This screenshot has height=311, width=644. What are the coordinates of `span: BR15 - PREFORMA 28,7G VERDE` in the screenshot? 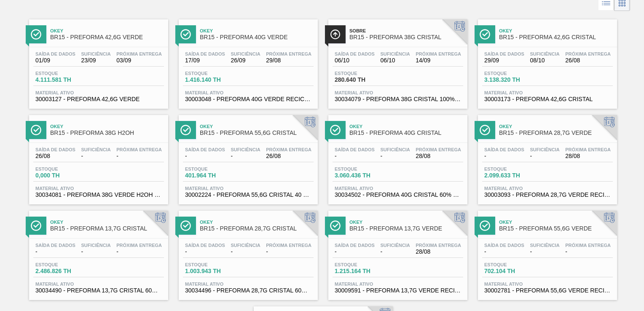 It's located at (556, 133).